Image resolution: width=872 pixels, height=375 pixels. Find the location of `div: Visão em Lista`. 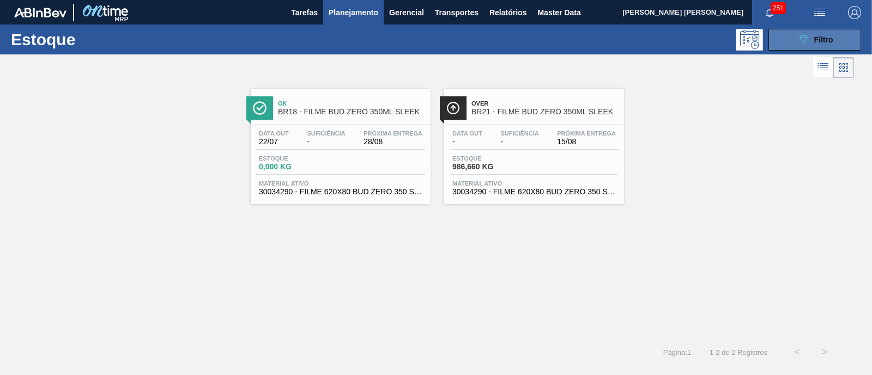

div: Visão em Lista is located at coordinates (823, 68).